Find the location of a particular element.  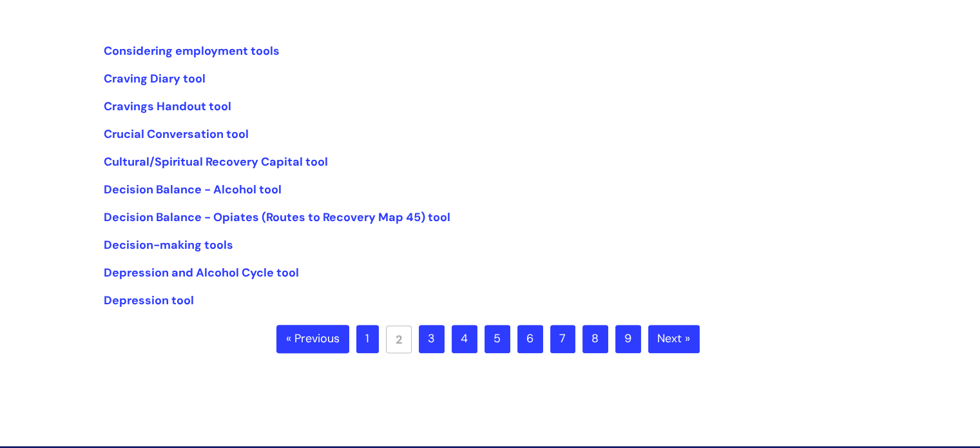

a: 6 is located at coordinates (530, 339).